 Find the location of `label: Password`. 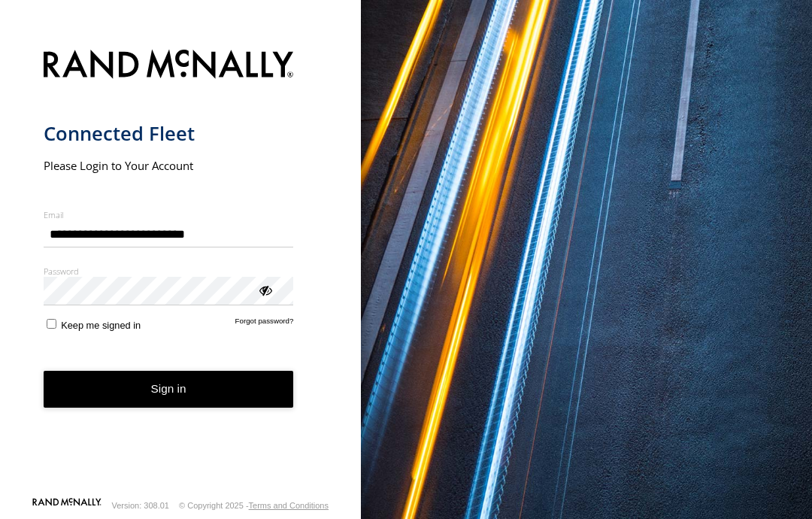

label: Password is located at coordinates (169, 271).